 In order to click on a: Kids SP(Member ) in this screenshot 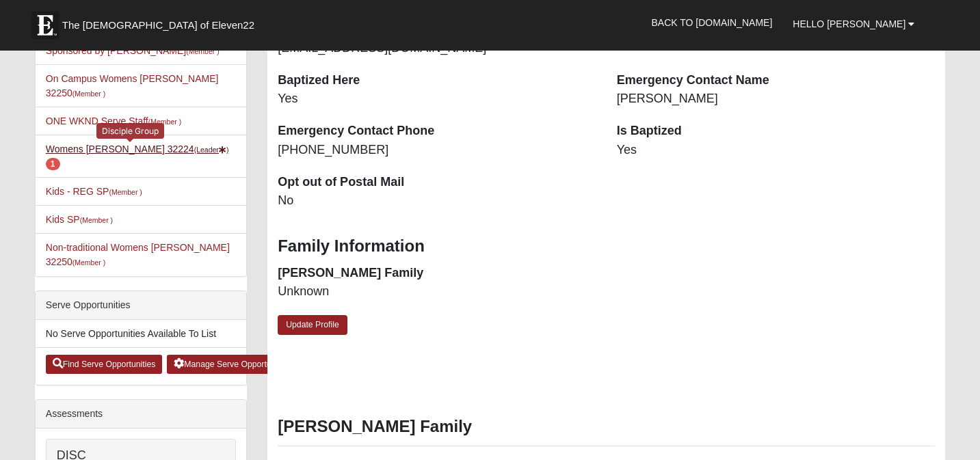, I will do `click(79, 220)`.